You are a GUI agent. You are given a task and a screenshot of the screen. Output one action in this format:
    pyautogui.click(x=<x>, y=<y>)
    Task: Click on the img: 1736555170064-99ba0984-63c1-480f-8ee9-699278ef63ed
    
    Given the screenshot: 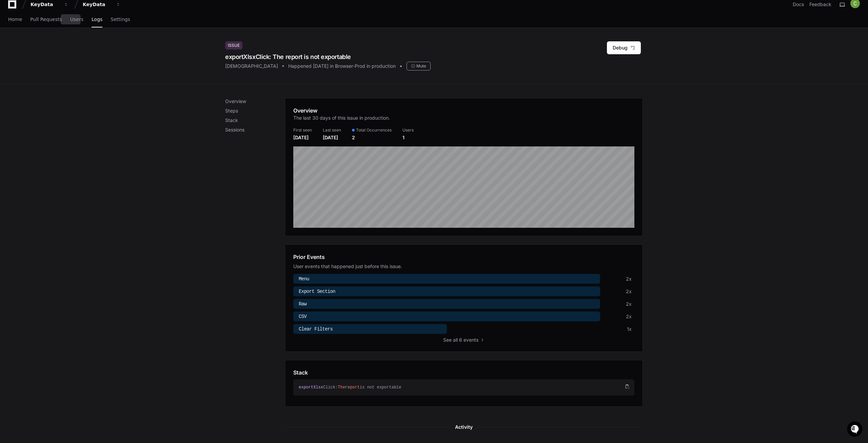 What is the action you would take?
    pyautogui.click(x=13, y=57)
    